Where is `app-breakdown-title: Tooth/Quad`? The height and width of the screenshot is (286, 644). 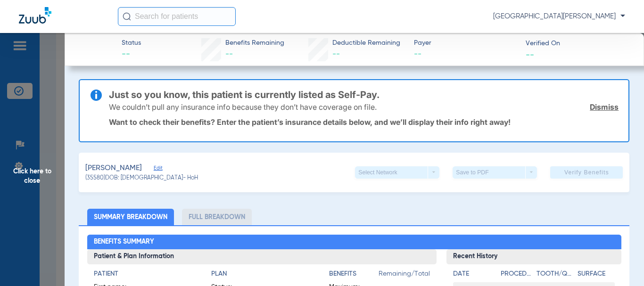
app-breakdown-title: Tooth/Quad is located at coordinates (555, 275).